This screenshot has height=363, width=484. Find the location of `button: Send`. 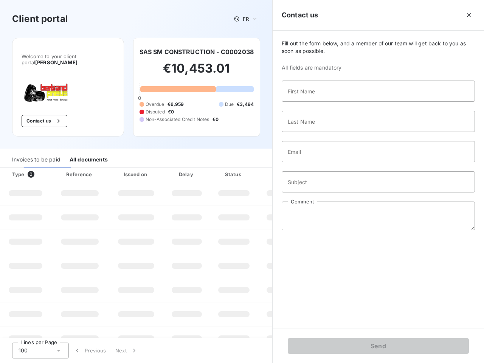

button: Send is located at coordinates (378, 346).